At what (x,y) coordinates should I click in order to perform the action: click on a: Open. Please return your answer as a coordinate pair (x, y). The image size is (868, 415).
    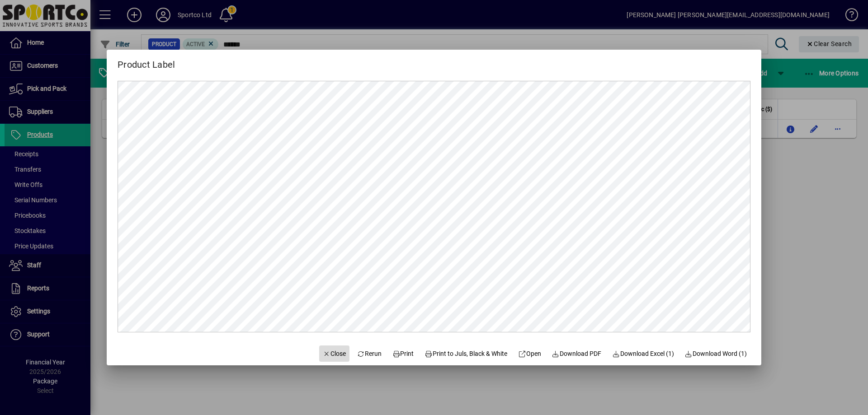
    Looking at the image, I should click on (529, 354).